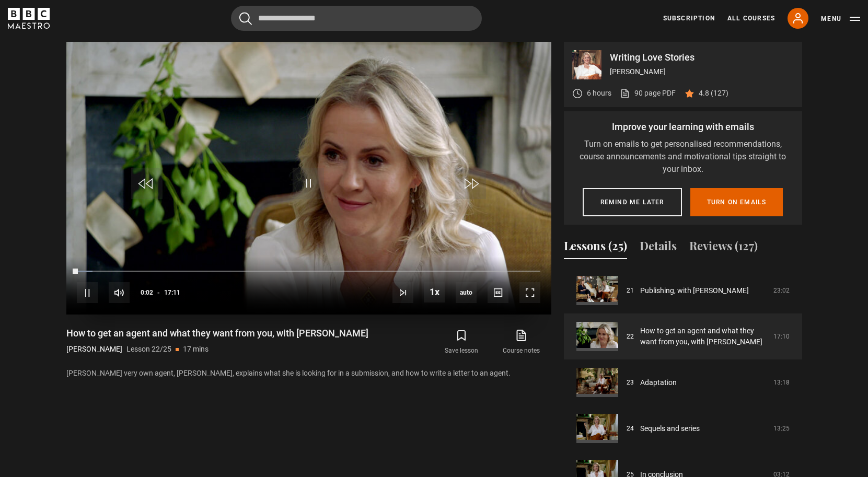  Describe the element at coordinates (702, 58) in the screenshot. I see `p: Writing Love Stories` at that location.